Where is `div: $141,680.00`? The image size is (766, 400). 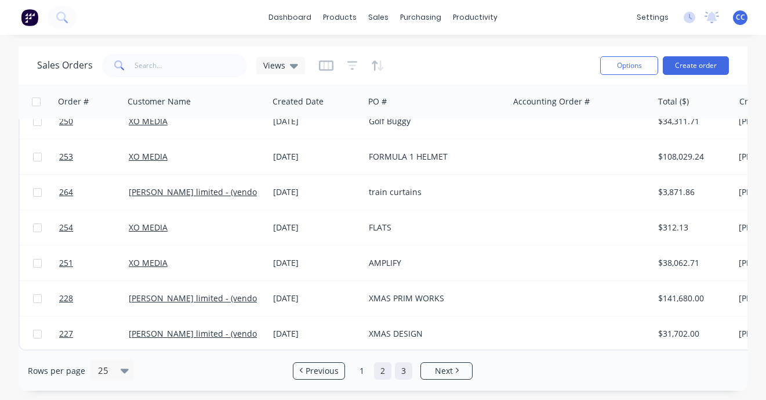 div: $141,680.00 is located at coordinates (692, 298).